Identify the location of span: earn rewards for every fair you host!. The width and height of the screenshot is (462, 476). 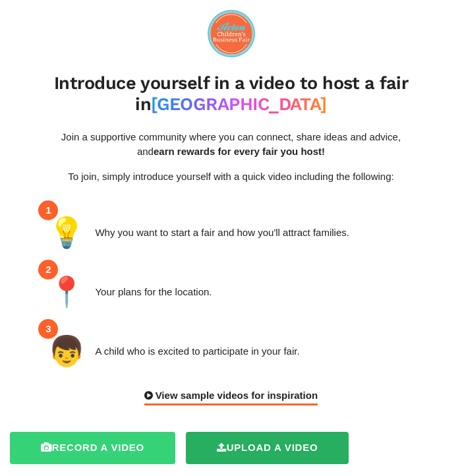
(239, 151).